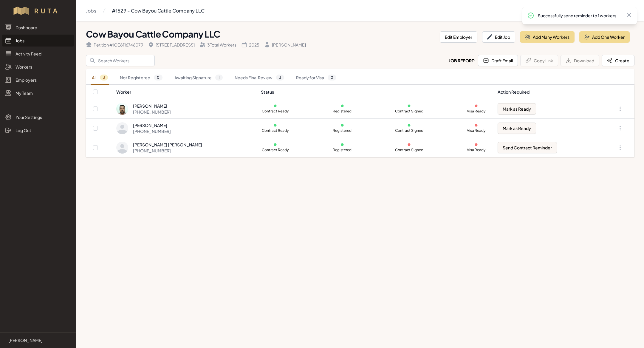 Image resolution: width=644 pixels, height=348 pixels. I want to click on a: Log Out, so click(38, 130).